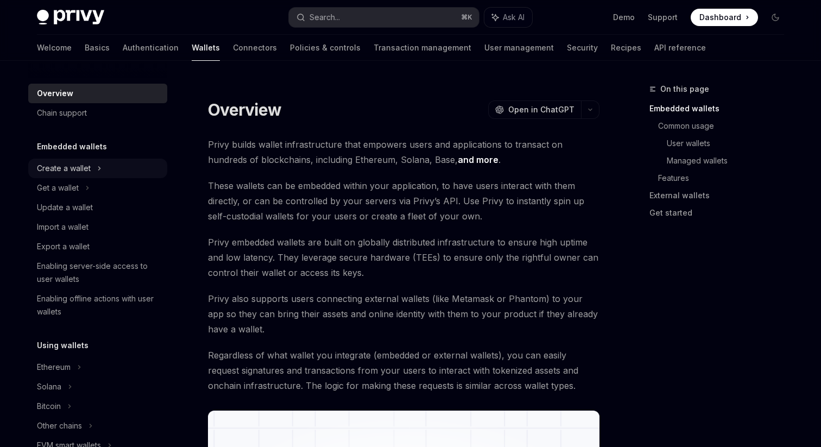 Image resolution: width=821 pixels, height=447 pixels. Describe the element at coordinates (662, 17) in the screenshot. I see `a: Support` at that location.